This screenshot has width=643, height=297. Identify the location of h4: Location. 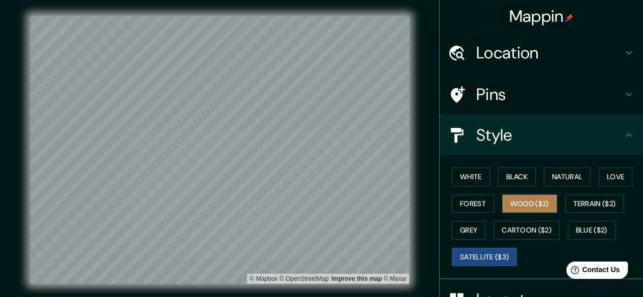
(549, 53).